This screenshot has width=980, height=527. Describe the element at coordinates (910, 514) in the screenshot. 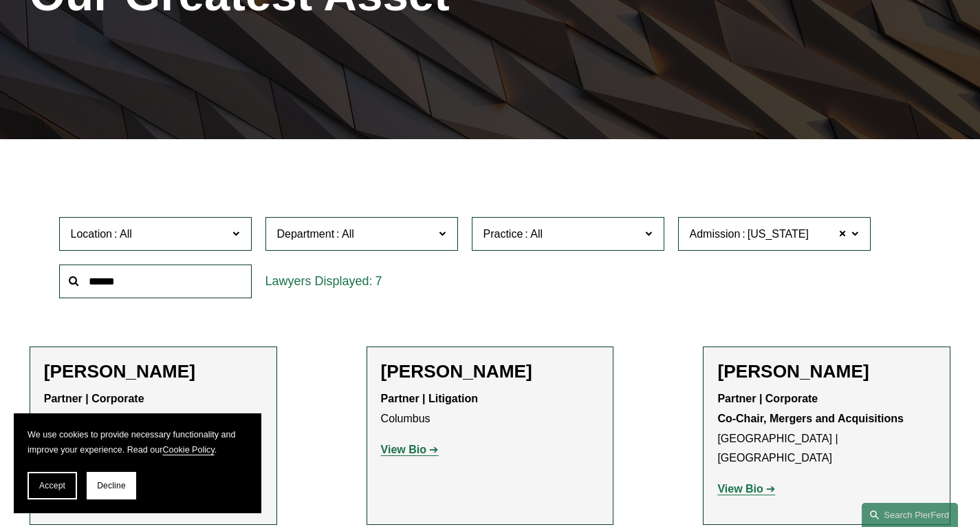

I see `a: Search this site` at that location.